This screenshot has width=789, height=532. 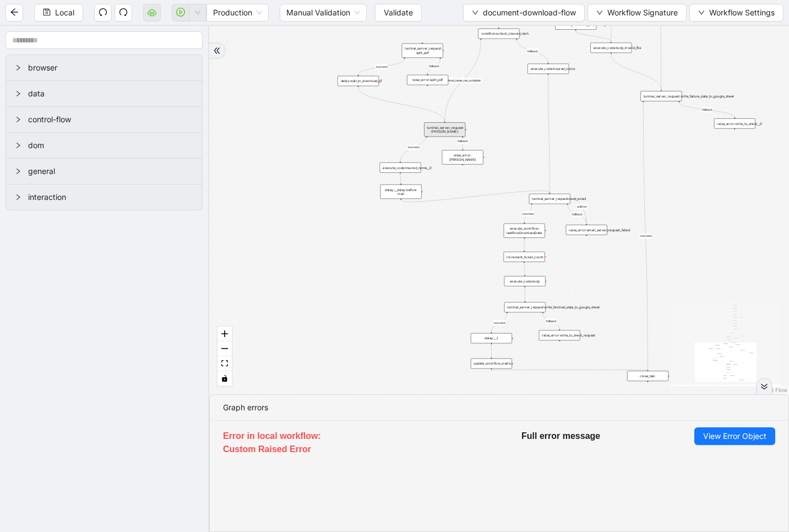 What do you see at coordinates (323, 13) in the screenshot?
I see `span: Manual Validation` at bounding box center [323, 13].